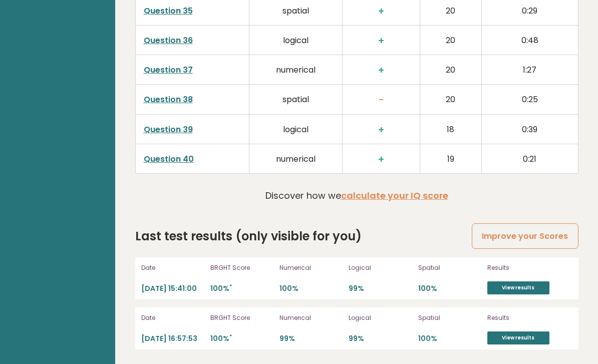 Image resolution: width=598 pixels, height=364 pixels. What do you see at coordinates (248, 236) in the screenshot?
I see `h2: Last test results (only visible for you)` at bounding box center [248, 236].